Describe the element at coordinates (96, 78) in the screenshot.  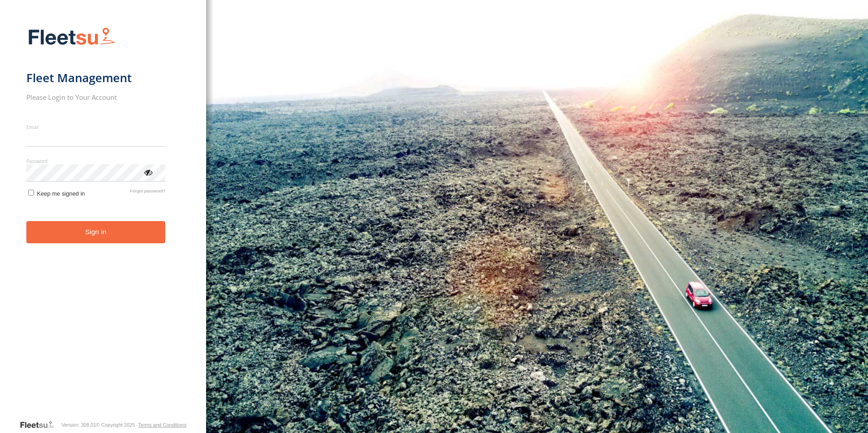
I see `h1: Fleet Management` at that location.